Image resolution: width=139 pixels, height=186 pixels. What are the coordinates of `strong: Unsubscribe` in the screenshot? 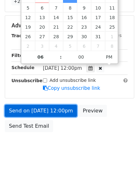 It's located at (27, 81).